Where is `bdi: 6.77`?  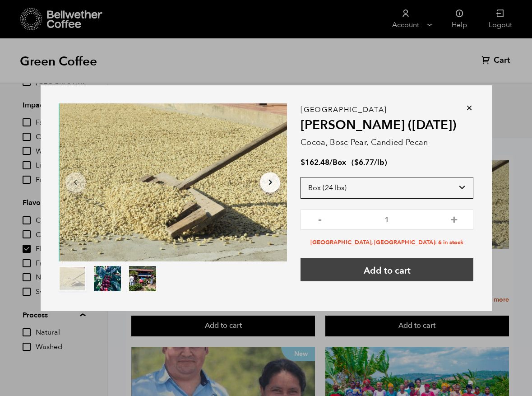 bdi: 6.77 is located at coordinates (364, 162).